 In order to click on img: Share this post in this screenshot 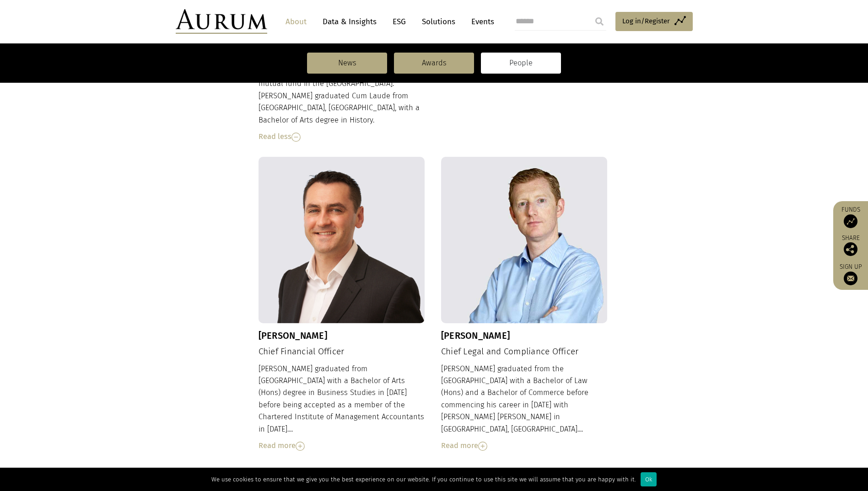, I will do `click(851, 249)`.